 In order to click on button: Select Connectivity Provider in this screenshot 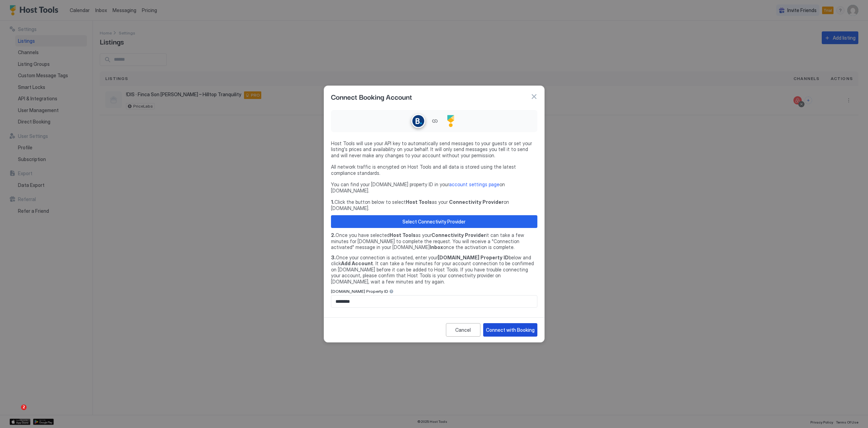, I will do `click(434, 222)`.